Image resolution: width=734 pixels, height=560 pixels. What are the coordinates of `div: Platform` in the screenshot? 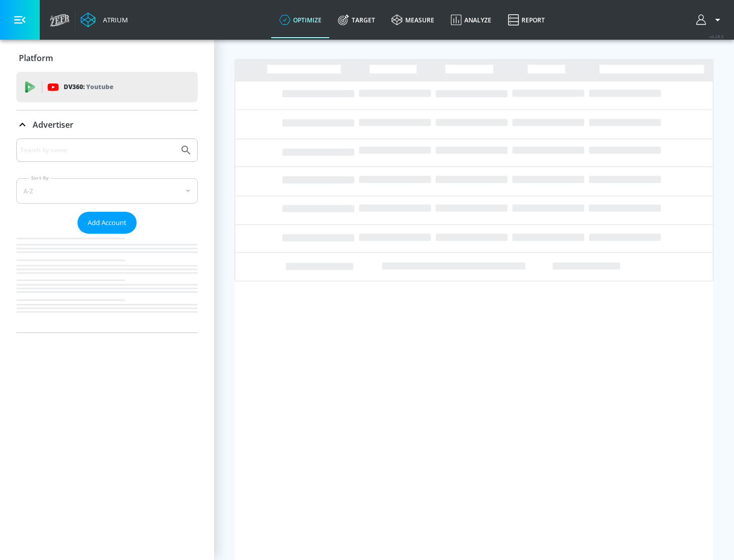 It's located at (107, 58).